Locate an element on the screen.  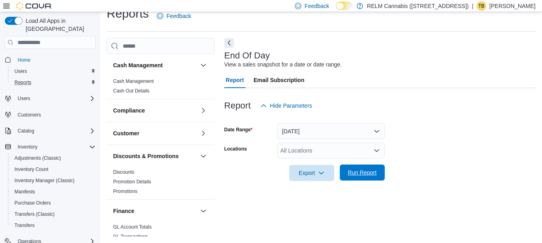
a: Reports is located at coordinates (23, 83).